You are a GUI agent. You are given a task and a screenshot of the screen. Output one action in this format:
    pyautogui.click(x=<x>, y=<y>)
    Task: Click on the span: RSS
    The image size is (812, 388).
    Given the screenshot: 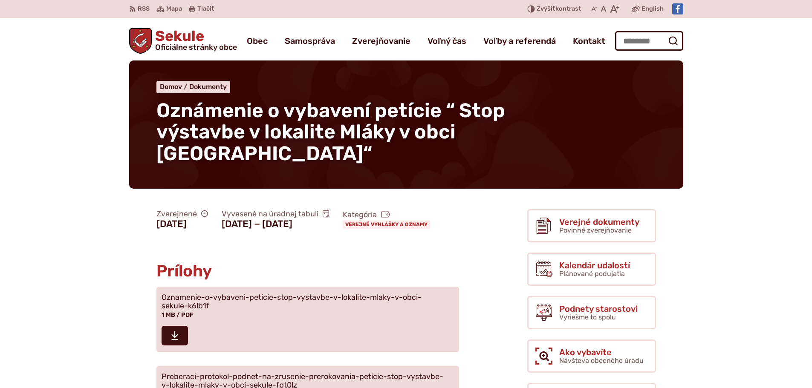 What is the action you would take?
    pyautogui.click(x=144, y=9)
    